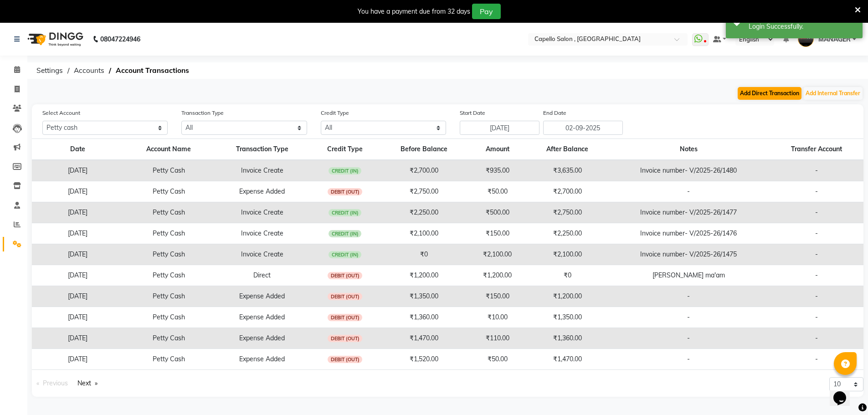  What do you see at coordinates (202, 113) in the screenshot?
I see `label: Transaction Type` at bounding box center [202, 113].